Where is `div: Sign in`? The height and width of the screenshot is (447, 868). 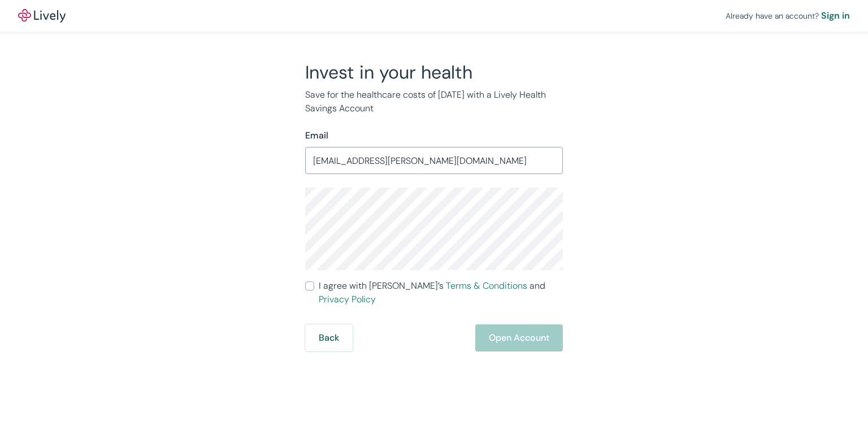
div: Sign in is located at coordinates (835, 16).